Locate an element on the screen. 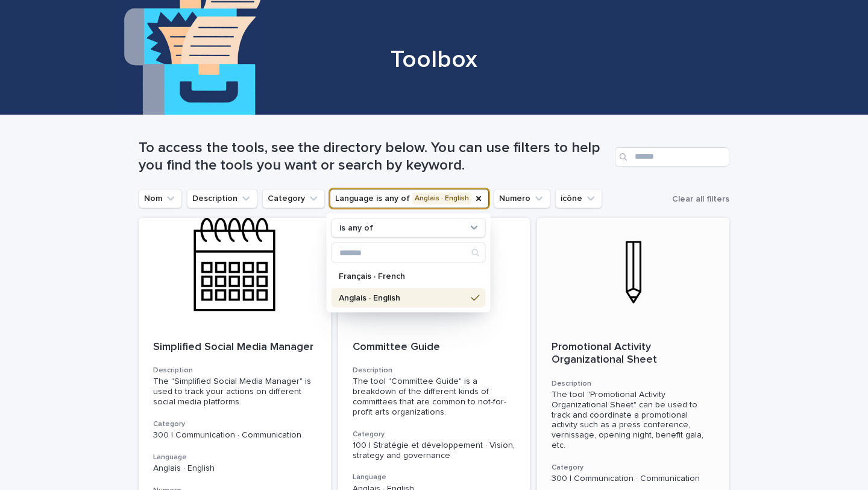 This screenshot has width=868, height=490. span: Clear all filters is located at coordinates (700, 199).